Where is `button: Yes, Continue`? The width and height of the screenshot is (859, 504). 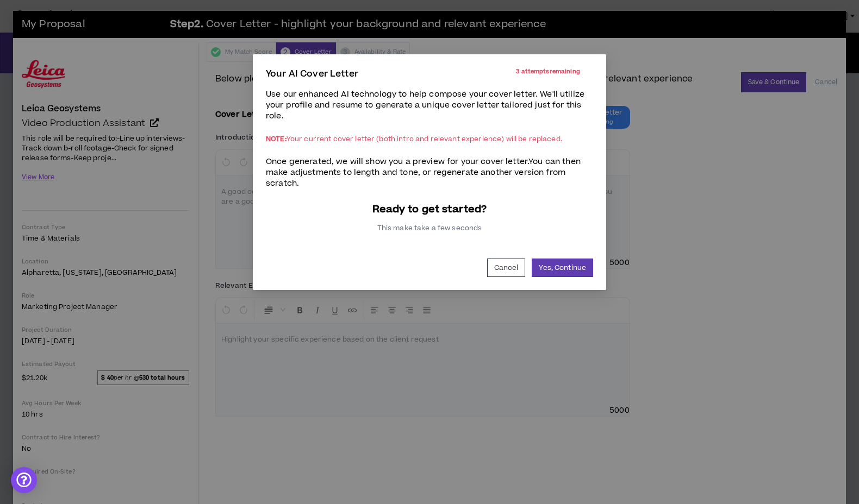
button: Yes, Continue is located at coordinates (562, 268).